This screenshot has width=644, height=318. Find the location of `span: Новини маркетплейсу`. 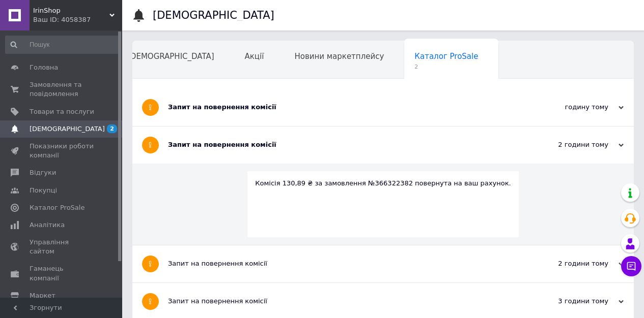

span: Новини маркетплейсу is located at coordinates (339, 57).